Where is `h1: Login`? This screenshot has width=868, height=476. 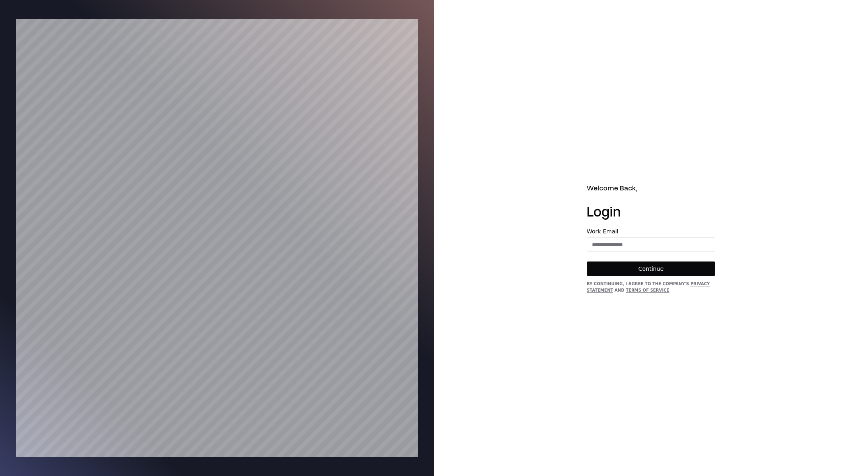
h1: Login is located at coordinates (651, 211).